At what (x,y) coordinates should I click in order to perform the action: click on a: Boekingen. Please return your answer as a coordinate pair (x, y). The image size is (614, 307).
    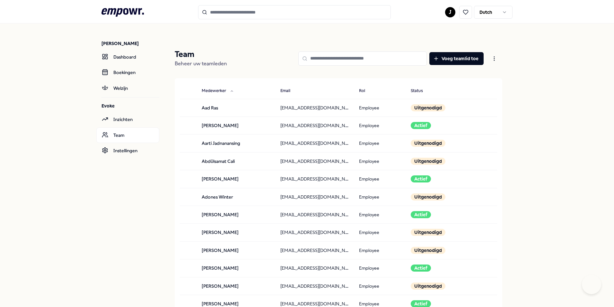
    Looking at the image, I should click on (128, 72).